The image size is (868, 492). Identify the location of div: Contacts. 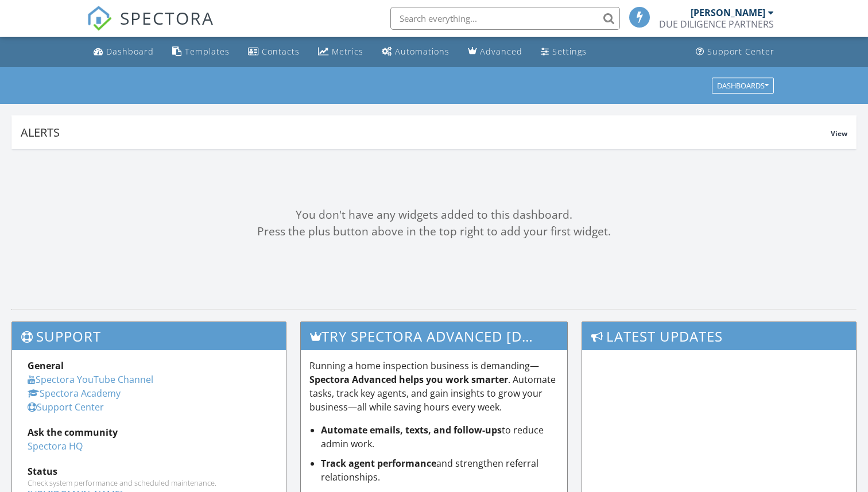
(280, 51).